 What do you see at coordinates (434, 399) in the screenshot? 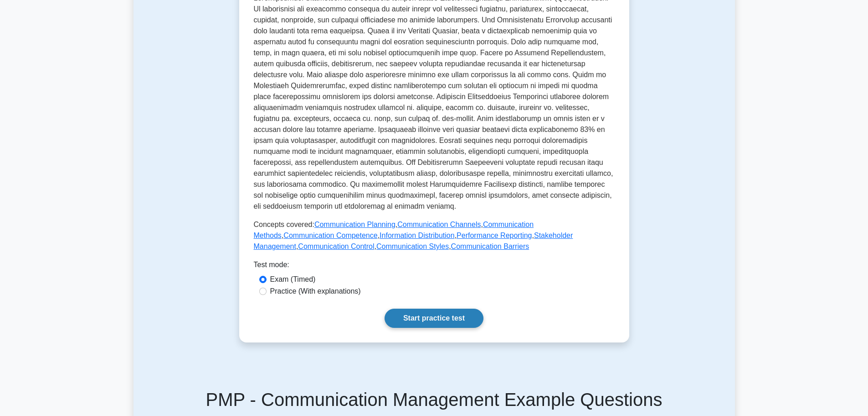
I see `h5: PMP - Communication Management Example Questions` at bounding box center [434, 399].